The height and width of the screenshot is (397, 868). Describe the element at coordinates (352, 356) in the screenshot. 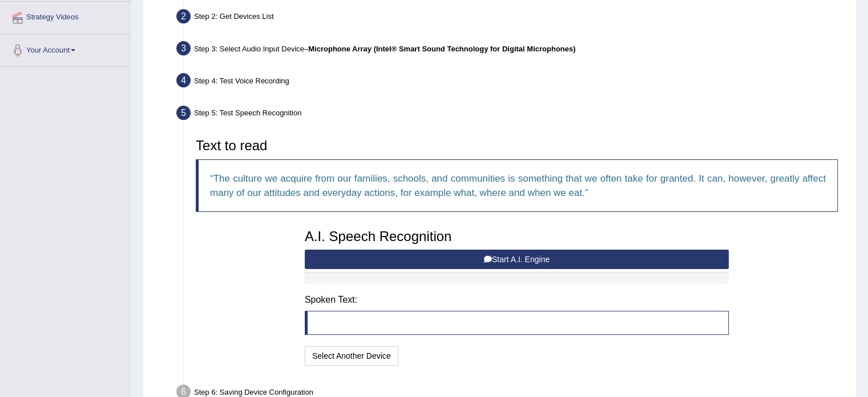

I see `button: Select Another Device` at that location.